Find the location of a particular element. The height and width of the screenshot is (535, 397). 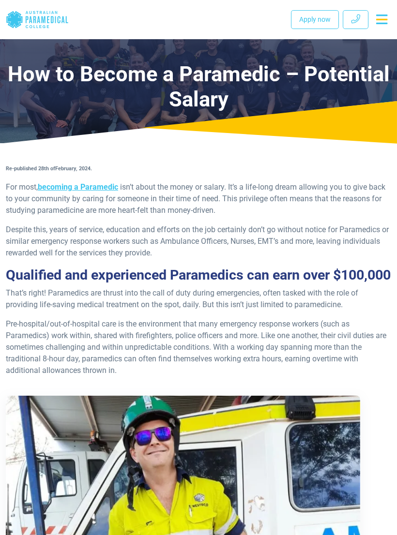

p: Despite this, years of service, education and efforts on the job certainly don’t go without notic... is located at coordinates (198, 241).